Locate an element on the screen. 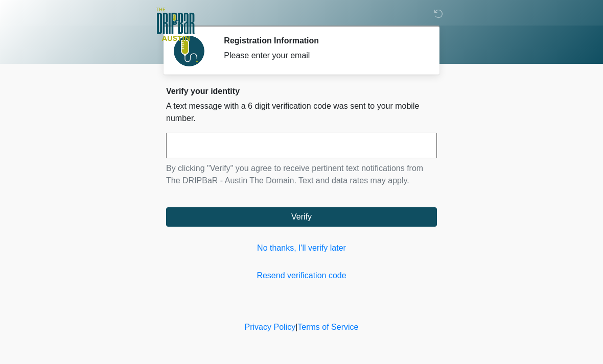 This screenshot has height=364, width=603. img: Agent Avatar is located at coordinates (189, 51).